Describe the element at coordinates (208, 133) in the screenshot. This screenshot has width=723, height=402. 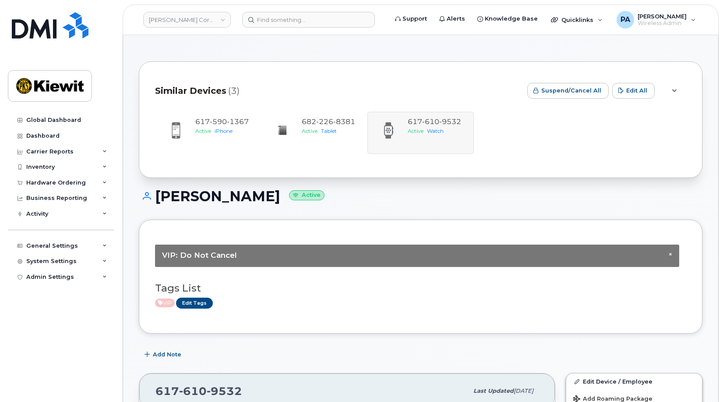
I see `a: 6175901367ActiveiPhone` at that location.